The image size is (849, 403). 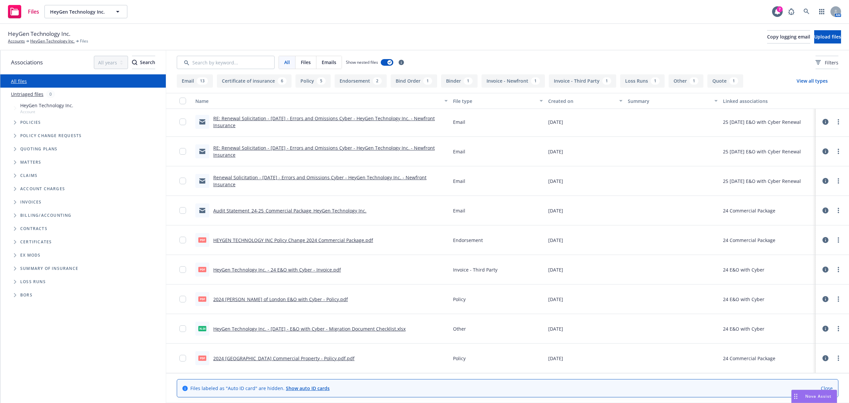 I want to click on span: Claims, so click(x=29, y=176).